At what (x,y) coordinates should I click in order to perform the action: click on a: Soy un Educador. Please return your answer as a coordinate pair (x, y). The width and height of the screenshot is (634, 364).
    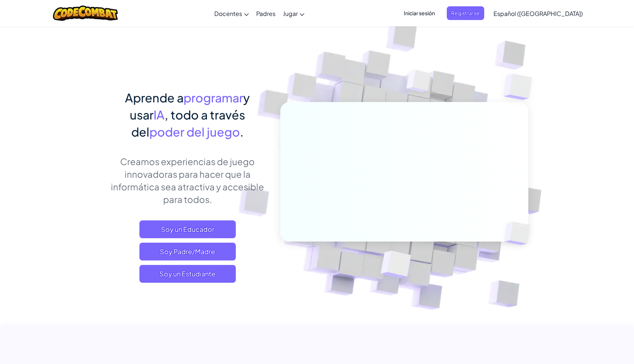
    Looking at the image, I should click on (188, 229).